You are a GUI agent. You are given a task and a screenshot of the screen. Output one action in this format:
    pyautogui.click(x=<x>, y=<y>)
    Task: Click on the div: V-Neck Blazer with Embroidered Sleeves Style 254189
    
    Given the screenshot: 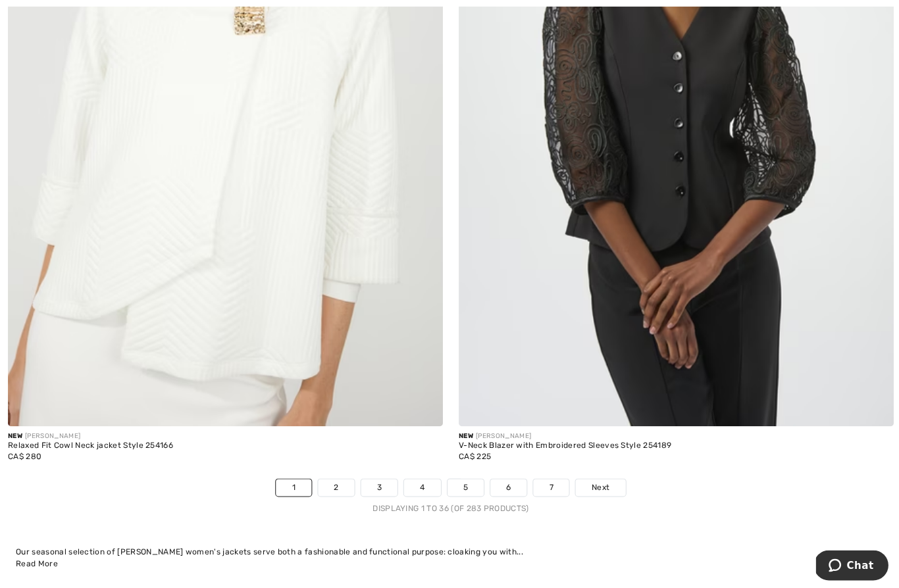 What is the action you would take?
    pyautogui.click(x=563, y=444)
    